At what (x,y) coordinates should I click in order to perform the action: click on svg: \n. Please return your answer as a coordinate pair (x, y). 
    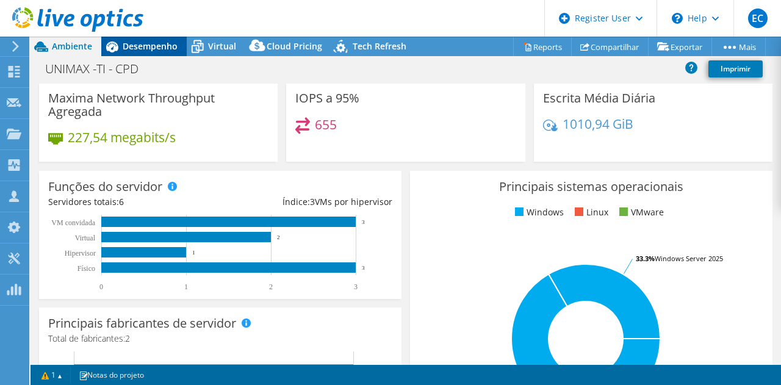
    Looking at the image, I should click on (678, 18).